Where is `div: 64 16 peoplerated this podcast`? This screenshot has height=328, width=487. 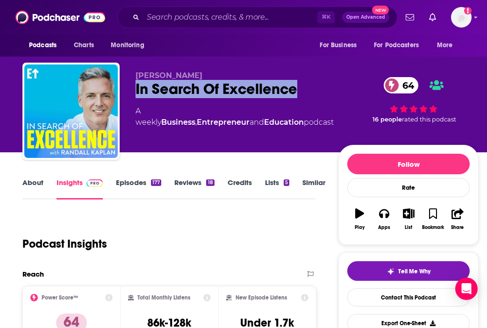 div: 64 16 peoplerated this podcast is located at coordinates (413, 100).